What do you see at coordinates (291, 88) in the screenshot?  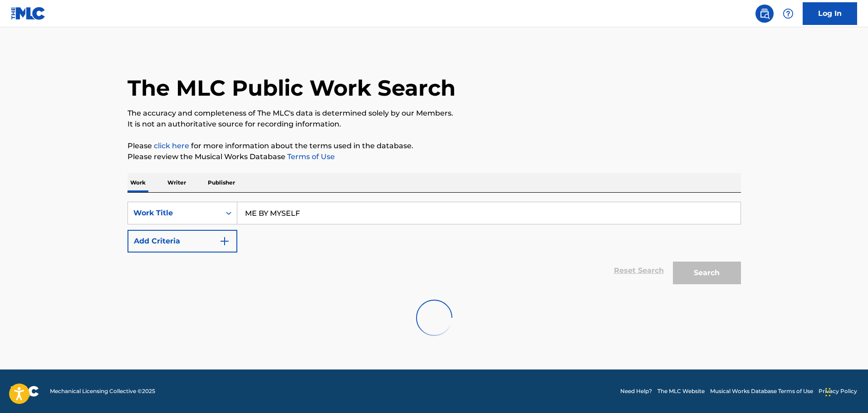 I see `h1: The MLC Public Work Search` at bounding box center [291, 88].